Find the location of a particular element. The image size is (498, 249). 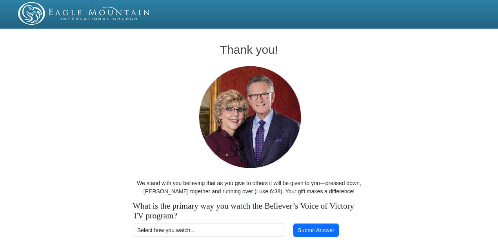

button: Submit Answer is located at coordinates (316, 230).